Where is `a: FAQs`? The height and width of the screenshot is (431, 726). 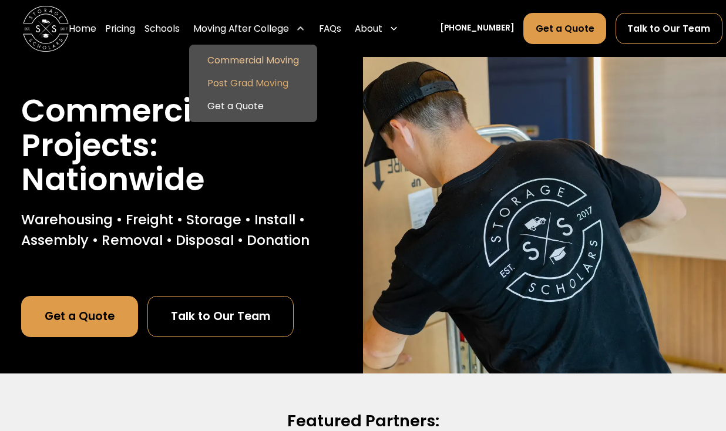 a: FAQs is located at coordinates (330, 28).